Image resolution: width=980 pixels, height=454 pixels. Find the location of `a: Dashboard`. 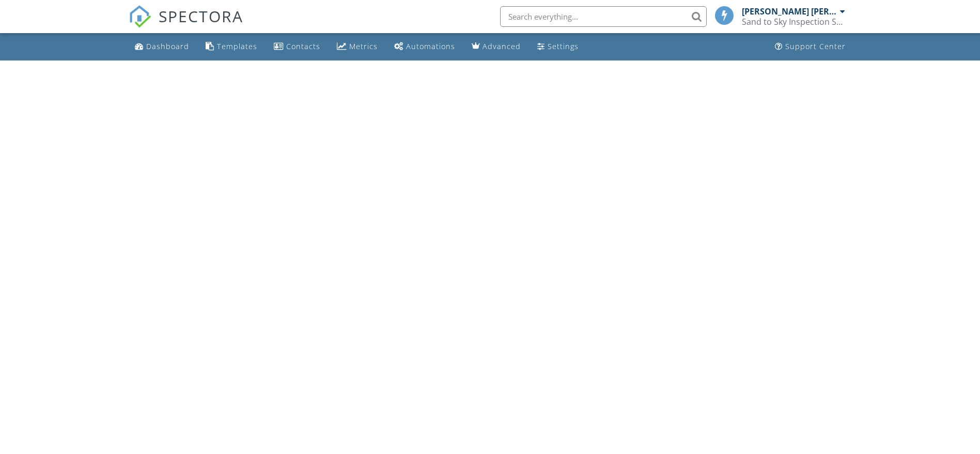

a: Dashboard is located at coordinates (161, 47).